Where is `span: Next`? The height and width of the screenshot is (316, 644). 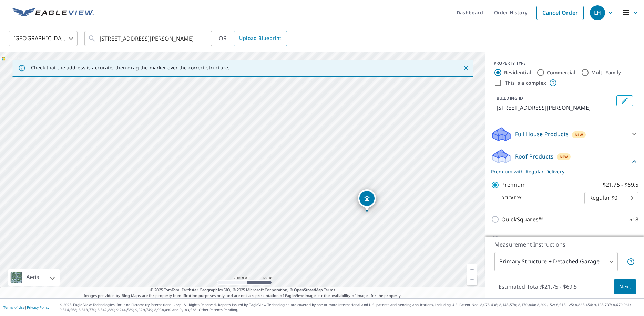 span: Next is located at coordinates (625, 287).